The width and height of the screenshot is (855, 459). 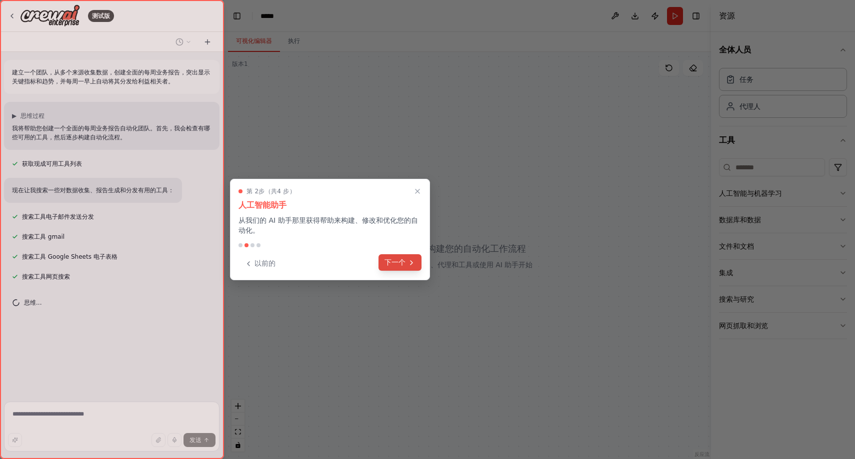 What do you see at coordinates (328, 225) in the screenshot?
I see `font: 从我们的 AI 助手那里获得帮助来构建、修改和优化您的自动化。` at bounding box center [328, 225].